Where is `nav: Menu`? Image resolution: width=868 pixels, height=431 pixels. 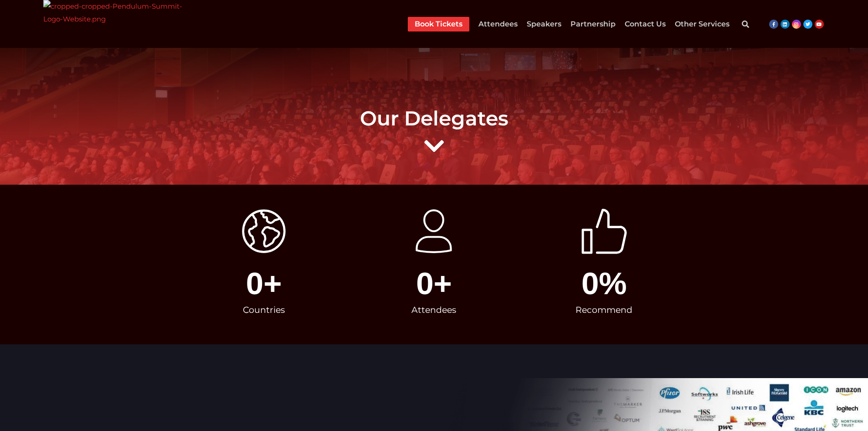 nav: Menu is located at coordinates (569, 24).